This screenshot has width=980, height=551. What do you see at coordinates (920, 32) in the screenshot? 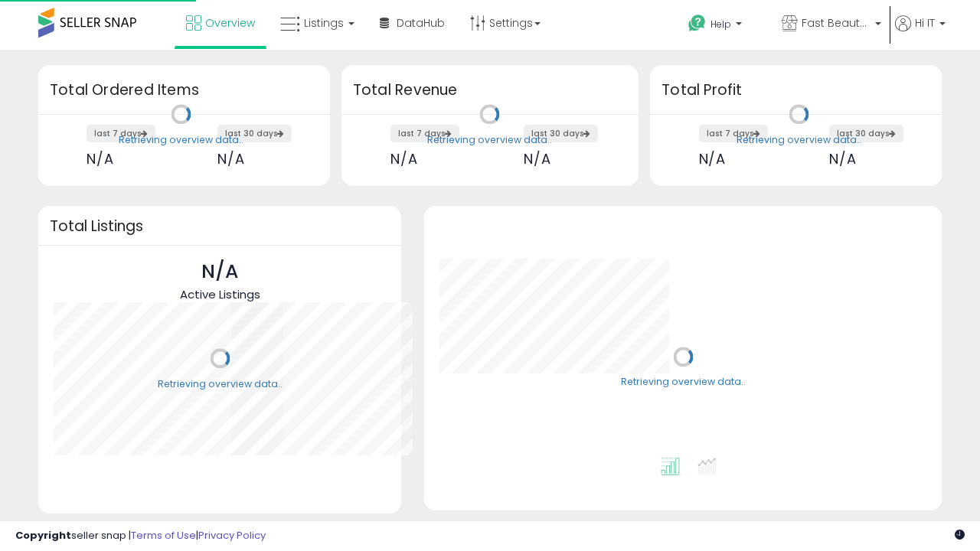
I see `a: Hi IT` at bounding box center [920, 32].